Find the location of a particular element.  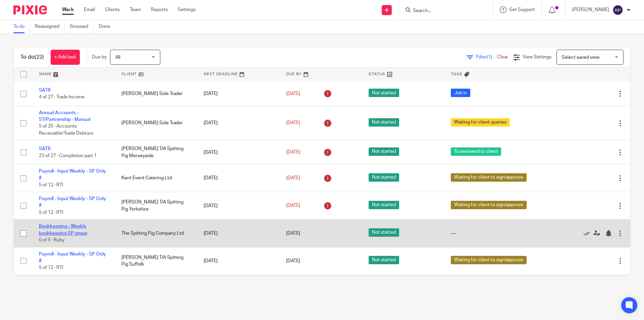

a: Done is located at coordinates (107, 26).